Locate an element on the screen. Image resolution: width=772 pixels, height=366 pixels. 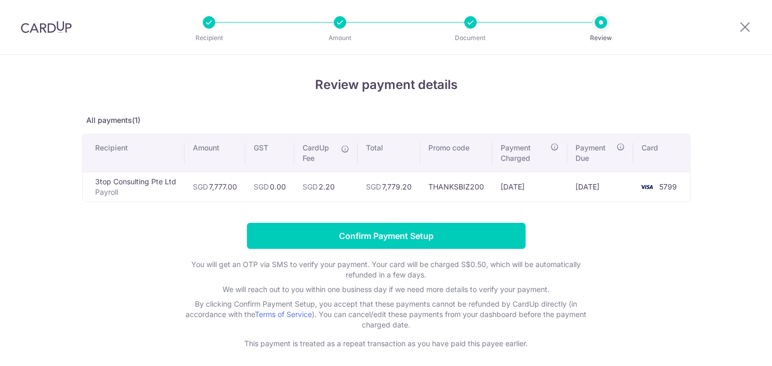
td: 7,777.00 is located at coordinates (215, 186).